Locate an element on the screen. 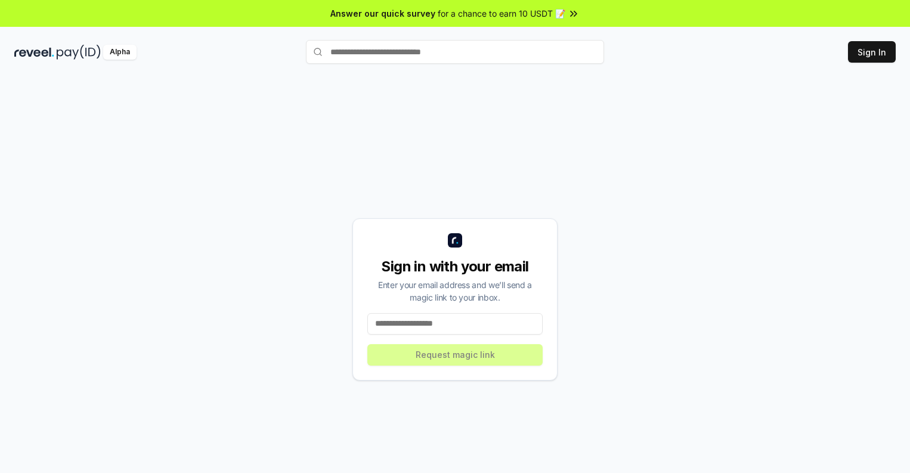 The image size is (910, 473). div: Sign in with your email is located at coordinates (455, 267).